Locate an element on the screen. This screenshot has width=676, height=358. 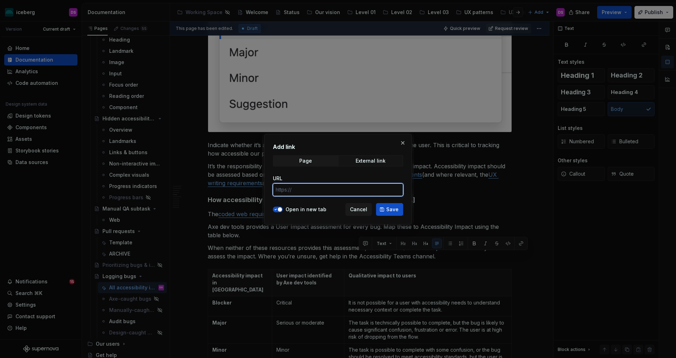
div: Page is located at coordinates (306, 161).